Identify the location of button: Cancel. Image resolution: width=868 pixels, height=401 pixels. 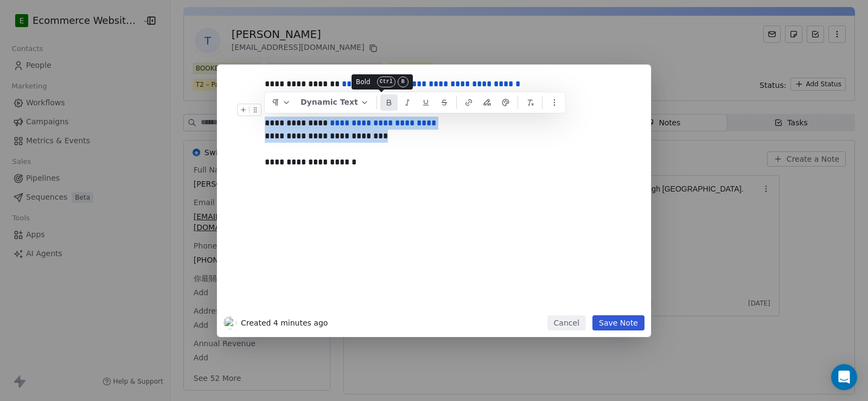
(566, 322).